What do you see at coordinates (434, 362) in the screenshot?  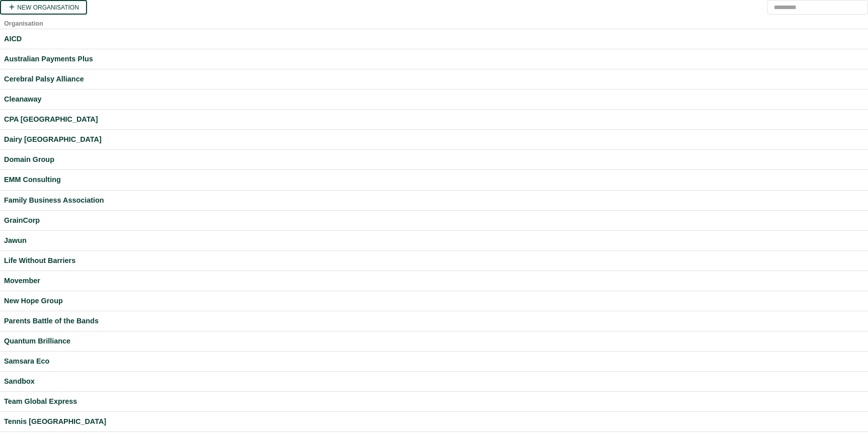 I see `div: Samsara Eco` at bounding box center [434, 362].